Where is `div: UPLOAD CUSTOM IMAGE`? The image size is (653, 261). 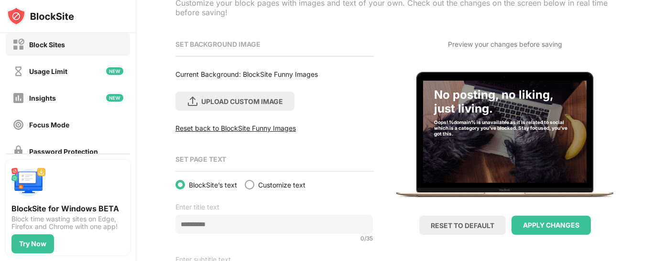
div: UPLOAD CUSTOM IMAGE is located at coordinates (242, 101).